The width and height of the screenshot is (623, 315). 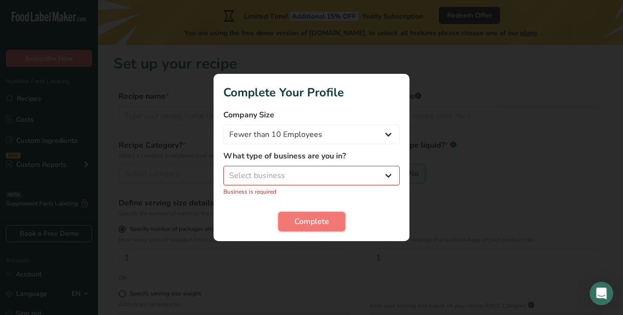 What do you see at coordinates (311, 222) in the screenshot?
I see `span: Complete` at bounding box center [311, 222].